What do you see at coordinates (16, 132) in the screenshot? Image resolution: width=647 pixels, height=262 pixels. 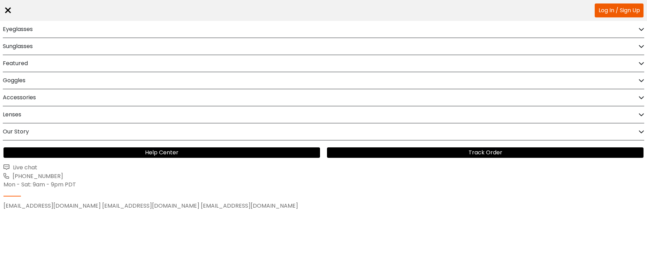 I see `h2: Our Story` at bounding box center [16, 132].